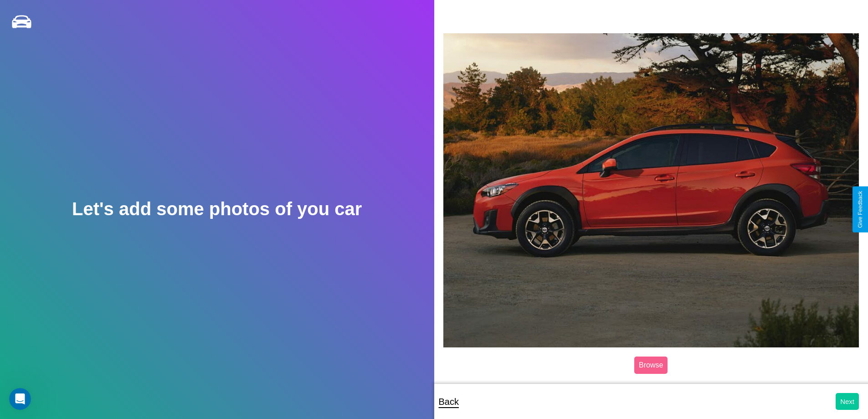 The image size is (868, 419). Describe the element at coordinates (449, 402) in the screenshot. I see `p: Back` at that location.